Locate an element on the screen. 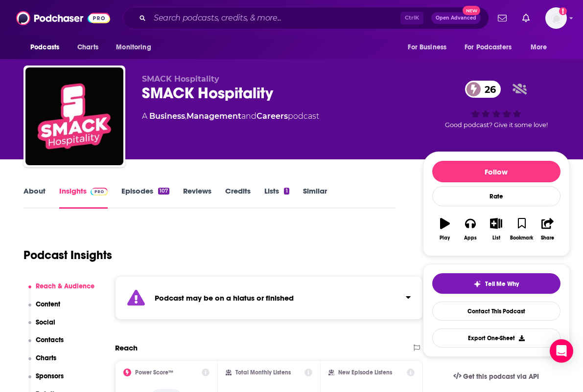 The height and width of the screenshot is (392, 583). div: Play is located at coordinates (444, 238).